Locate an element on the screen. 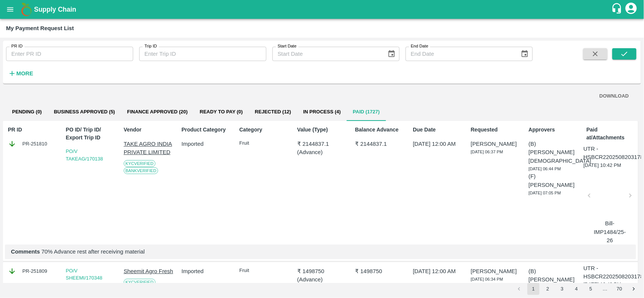 The width and height of the screenshot is (644, 298). input: Enter PR ID is located at coordinates (69, 54).